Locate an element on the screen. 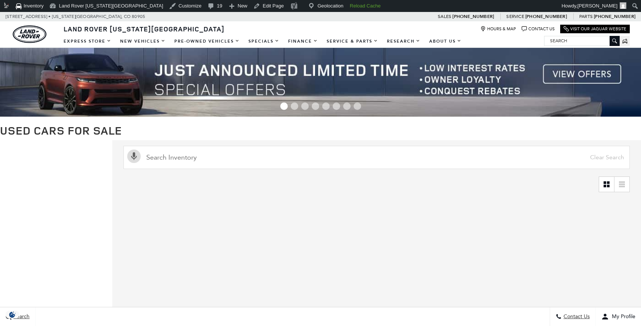  span: CO is located at coordinates (127, 16).